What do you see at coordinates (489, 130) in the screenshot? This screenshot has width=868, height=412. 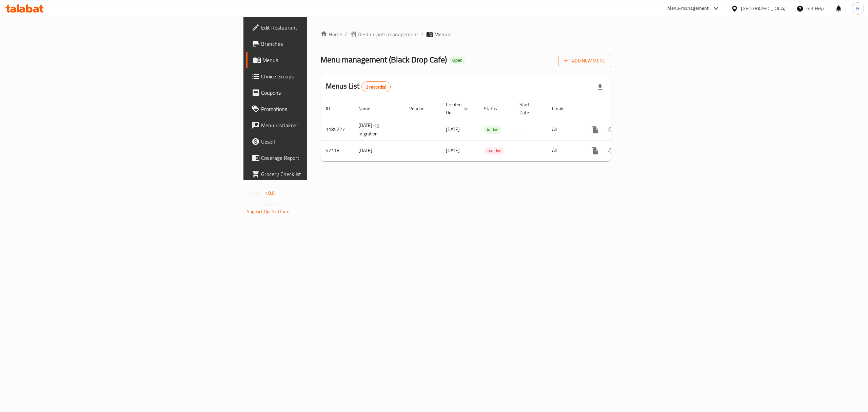 I see `table: enhanced table` at bounding box center [489, 130].